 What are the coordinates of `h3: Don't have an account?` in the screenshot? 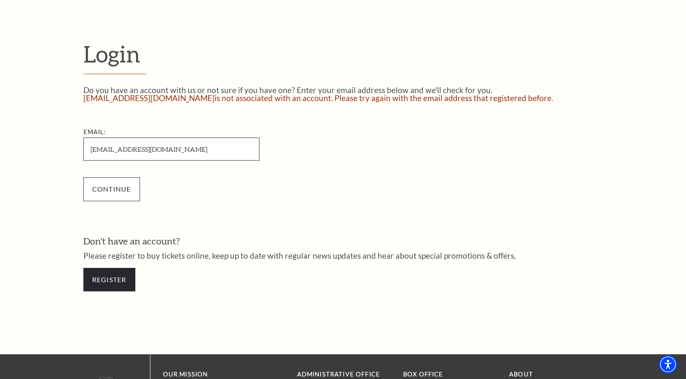 It's located at (343, 241).